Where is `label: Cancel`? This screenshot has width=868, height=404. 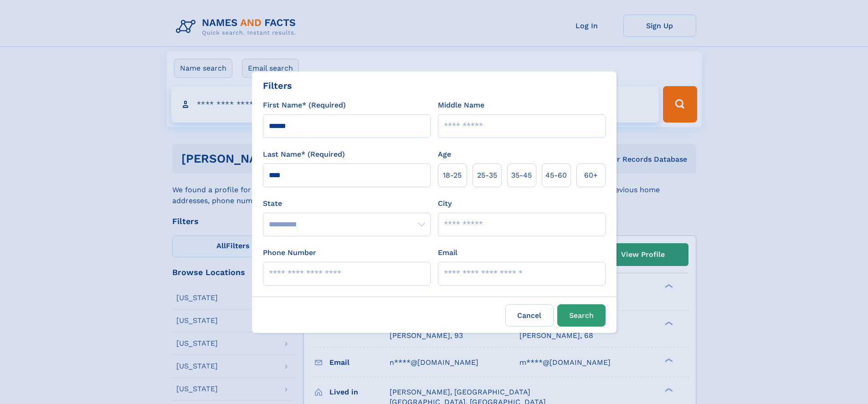
label: Cancel is located at coordinates (530, 315).